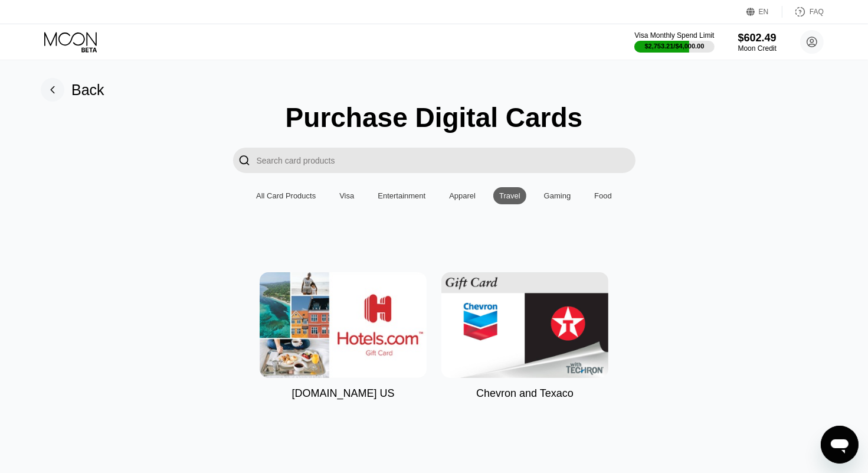 Image resolution: width=868 pixels, height=473 pixels. I want to click on div: Purchase Digital Cards, so click(434, 118).